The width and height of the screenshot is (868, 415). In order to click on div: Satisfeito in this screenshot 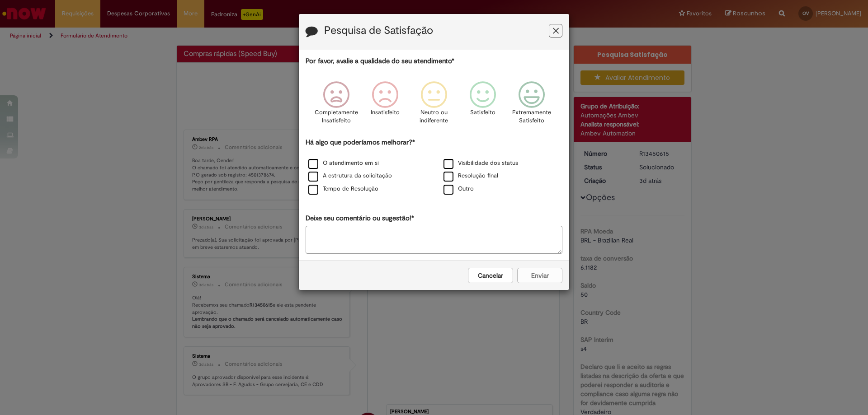, I will do `click(483, 105)`.